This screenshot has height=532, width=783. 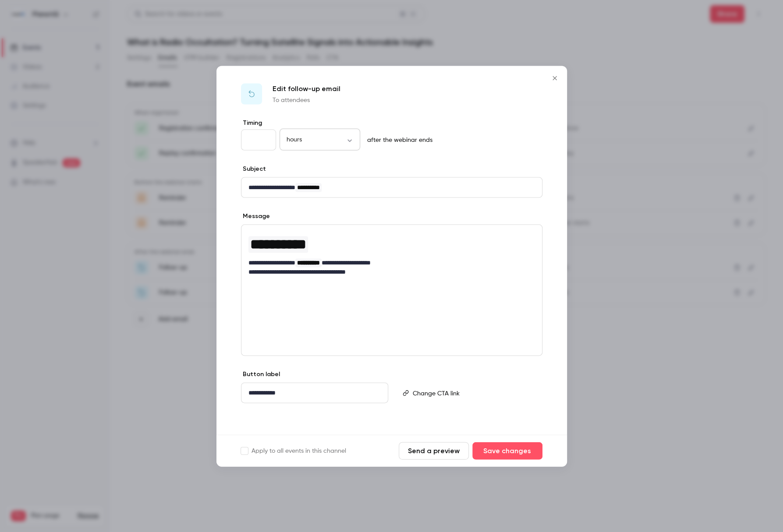 I want to click on label: Message, so click(x=256, y=216).